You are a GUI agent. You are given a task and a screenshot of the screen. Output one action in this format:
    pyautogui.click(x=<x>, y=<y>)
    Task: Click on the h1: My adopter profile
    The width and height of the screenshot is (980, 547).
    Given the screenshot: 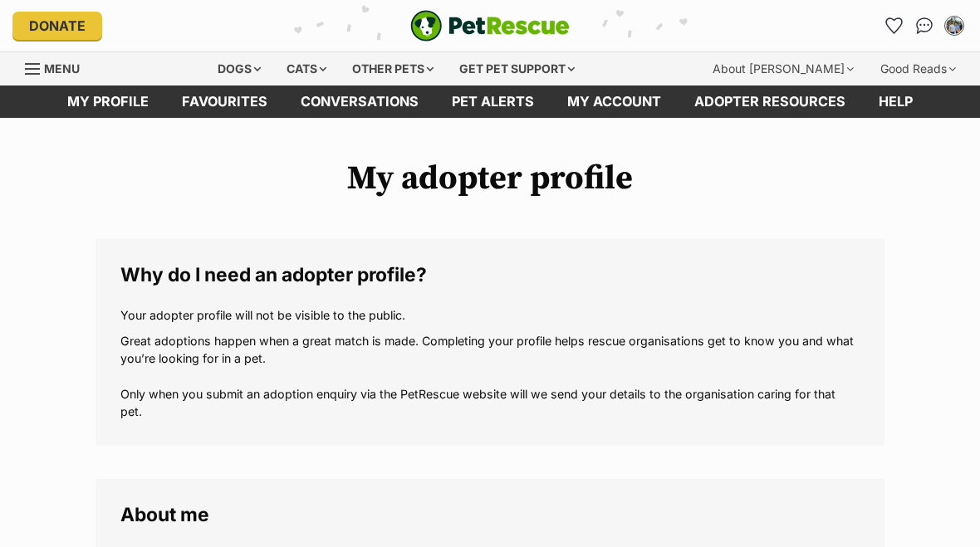 What is the action you would take?
    pyautogui.click(x=490, y=178)
    